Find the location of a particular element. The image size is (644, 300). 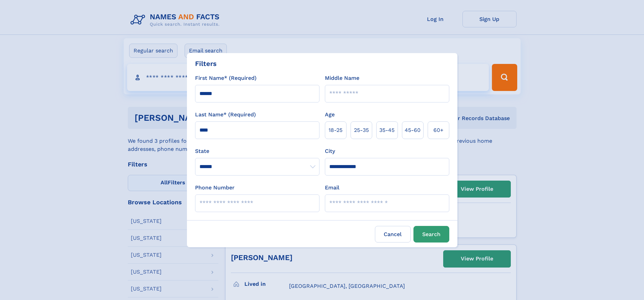

span: 45‑60 is located at coordinates (413, 130).